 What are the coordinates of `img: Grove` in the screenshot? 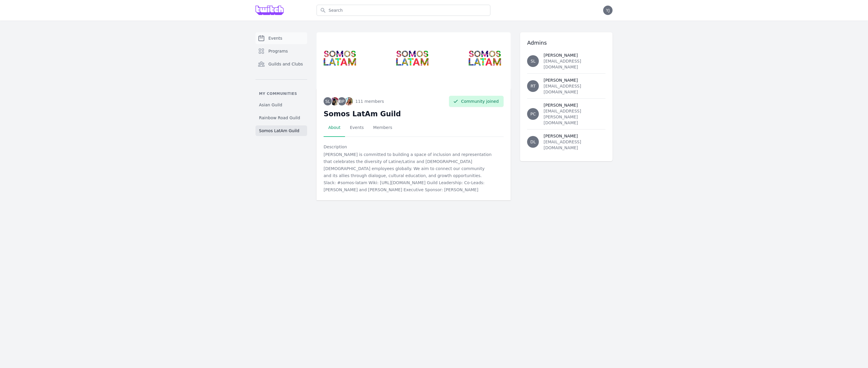 It's located at (269, 10).